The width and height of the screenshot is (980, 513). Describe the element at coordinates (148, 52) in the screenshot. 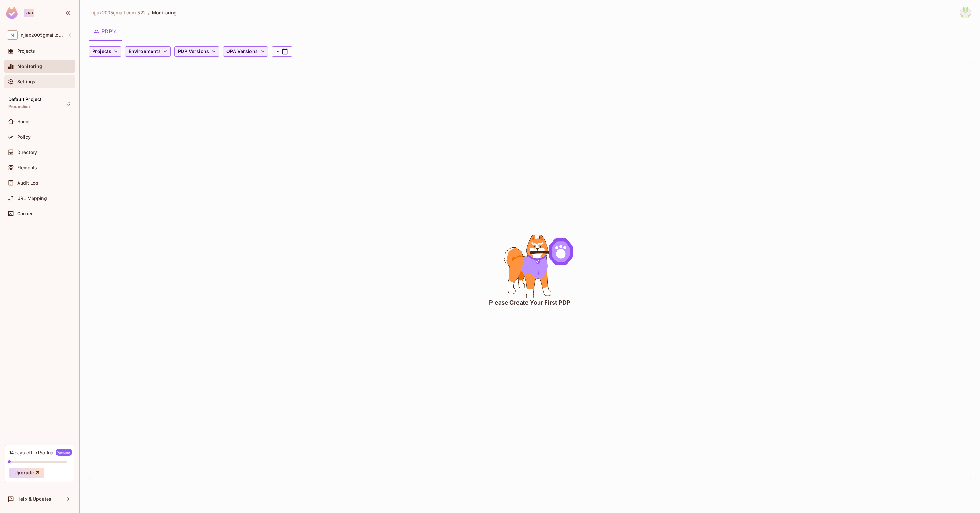

I see `button: Environments` at that location.